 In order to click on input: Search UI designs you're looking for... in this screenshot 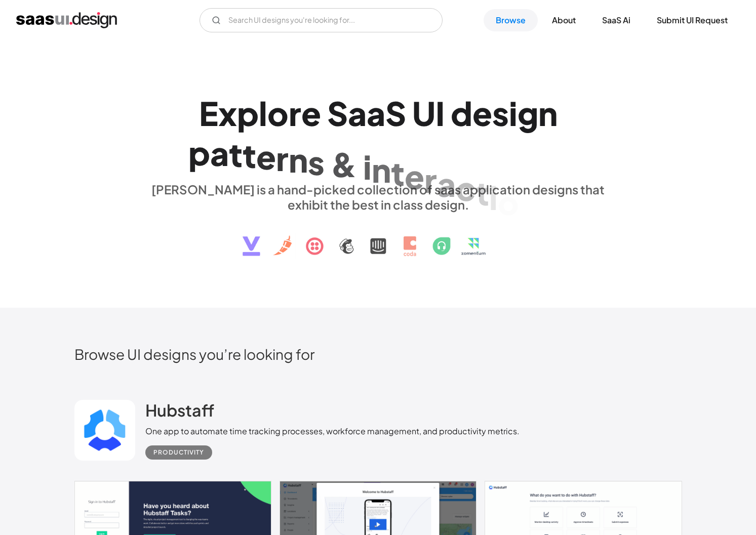, I will do `click(321, 20)`.